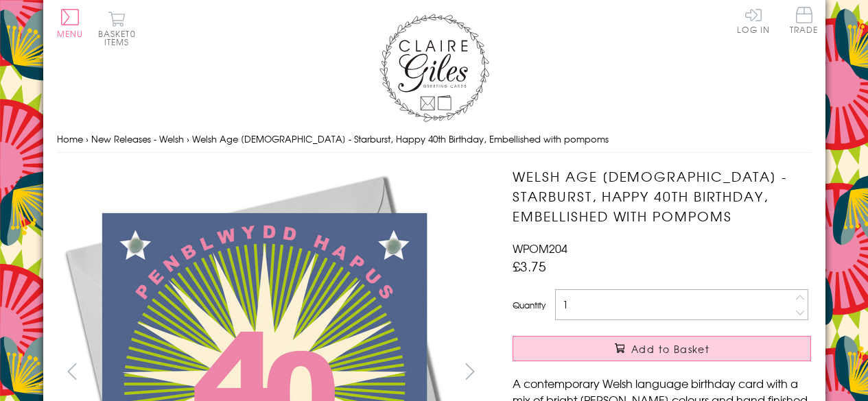  I want to click on span: WPOM204, so click(540, 248).